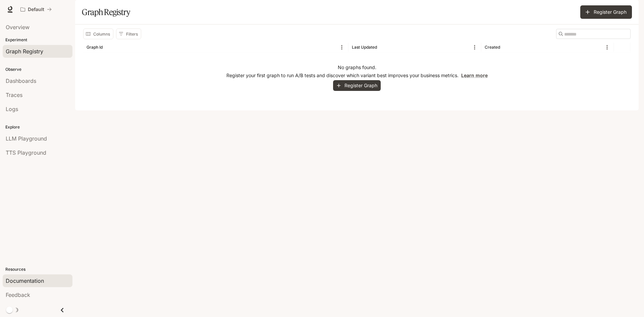 The image size is (644, 317). Describe the element at coordinates (357, 67) in the screenshot. I see `p: No graphs found.` at that location.